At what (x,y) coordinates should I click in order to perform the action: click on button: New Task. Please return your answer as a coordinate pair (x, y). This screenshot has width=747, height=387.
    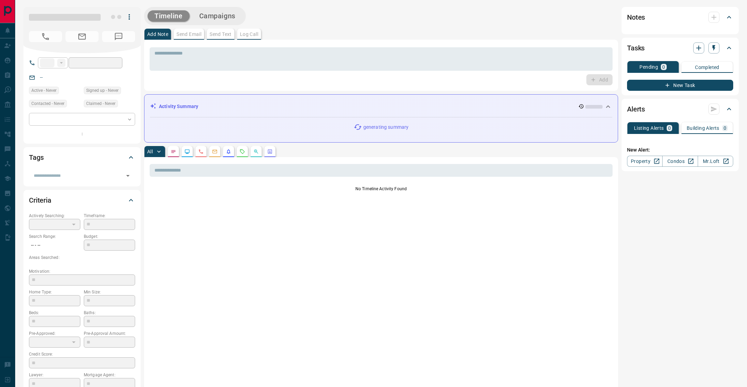
    Looking at the image, I should click on (681, 85).